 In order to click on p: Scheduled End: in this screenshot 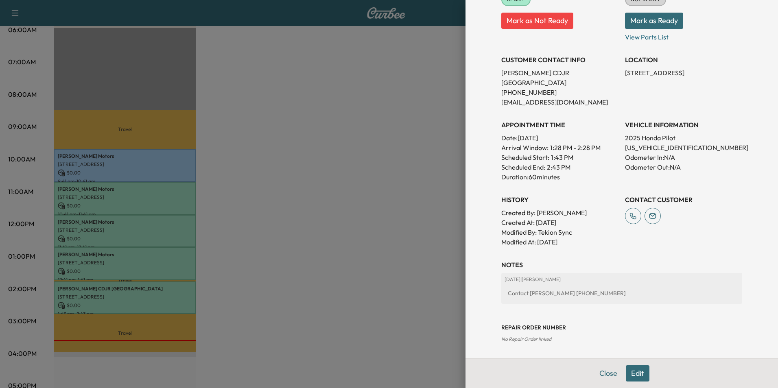, I will do `click(523, 167)`.